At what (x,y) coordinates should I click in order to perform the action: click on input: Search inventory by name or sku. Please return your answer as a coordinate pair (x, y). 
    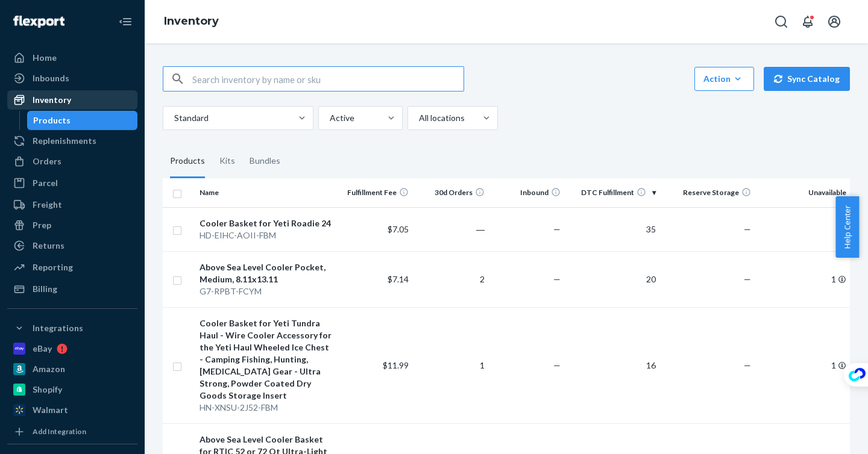
    Looking at the image, I should click on (327, 79).